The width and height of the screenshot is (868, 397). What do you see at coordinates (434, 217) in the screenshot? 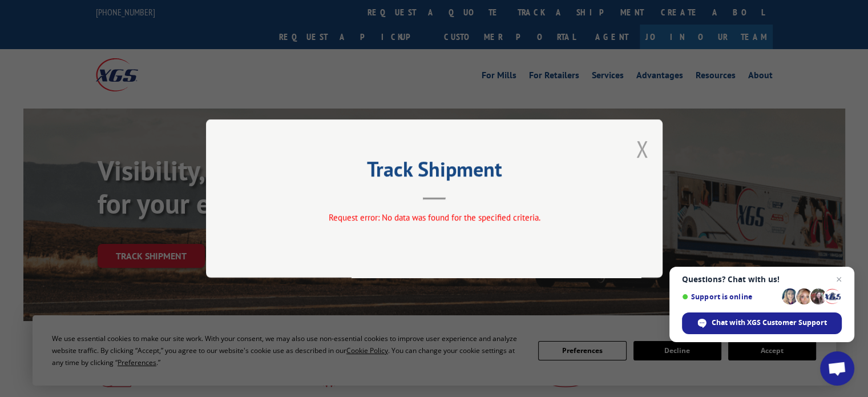
I see `span: Request error: No data was found for the specified criteria.` at bounding box center [434, 217].